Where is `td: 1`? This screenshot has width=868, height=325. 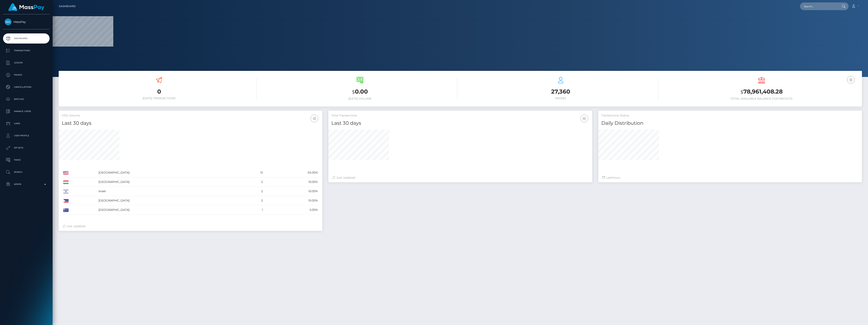
td: 1 is located at coordinates (253, 210).